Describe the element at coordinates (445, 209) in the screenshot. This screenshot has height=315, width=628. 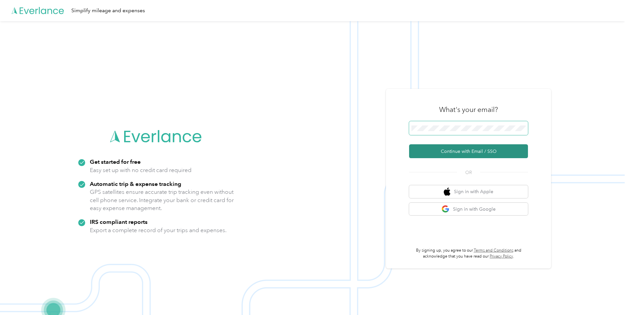
I see `img: google logo` at that location.